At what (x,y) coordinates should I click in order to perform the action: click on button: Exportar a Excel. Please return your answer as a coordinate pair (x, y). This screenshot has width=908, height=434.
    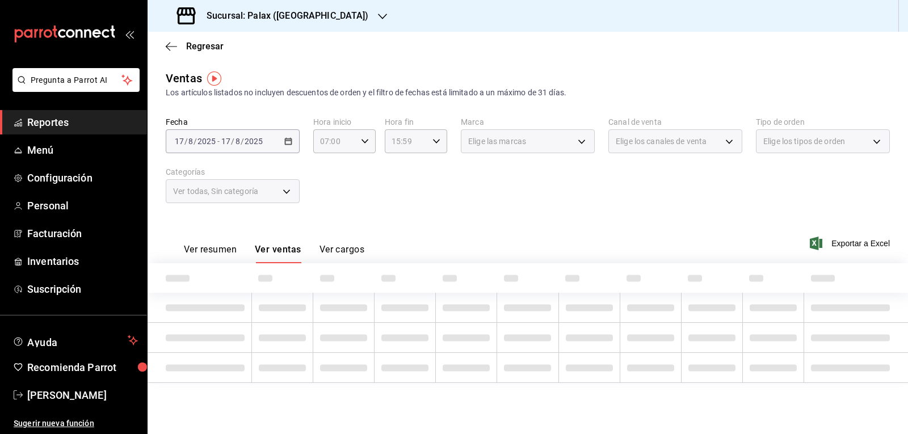
    Looking at the image, I should click on (851, 243).